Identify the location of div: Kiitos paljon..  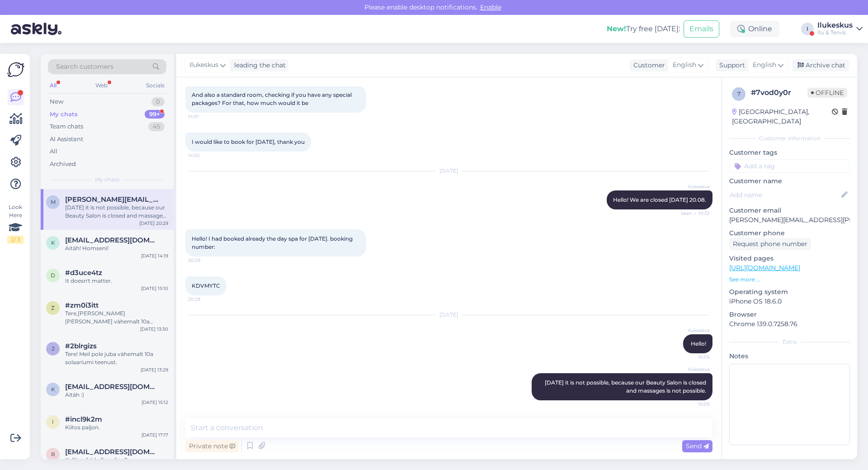
(117, 427).